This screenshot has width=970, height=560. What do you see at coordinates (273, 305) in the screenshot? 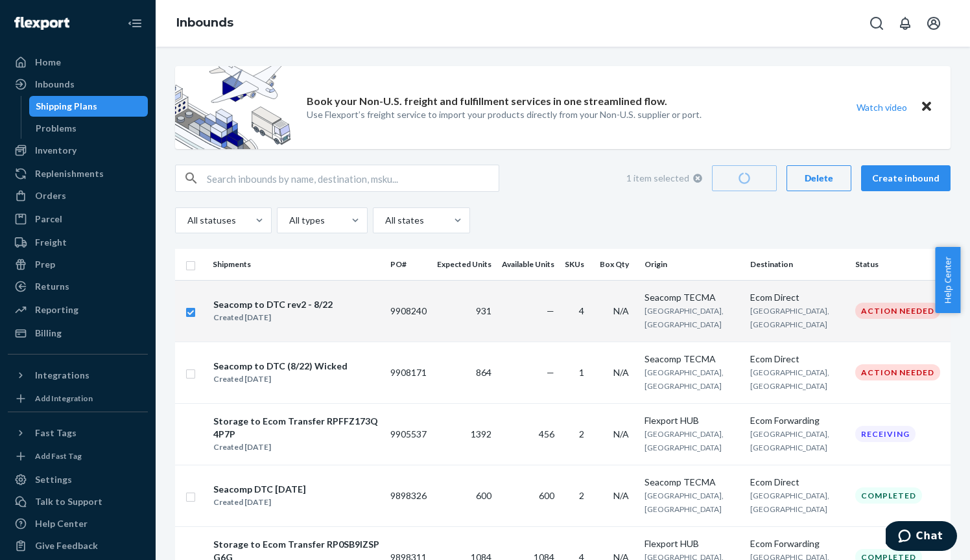
I see `div: Seacomp to DTC rev2 - 8/22` at bounding box center [273, 305].